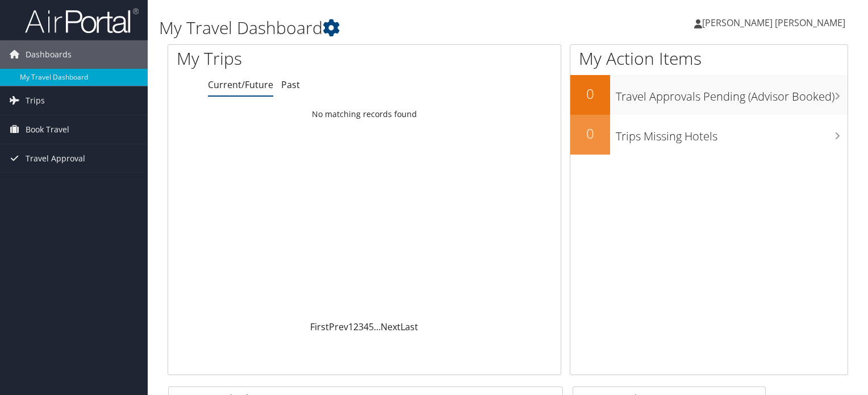  What do you see at coordinates (35, 101) in the screenshot?
I see `span: Trips` at bounding box center [35, 101].